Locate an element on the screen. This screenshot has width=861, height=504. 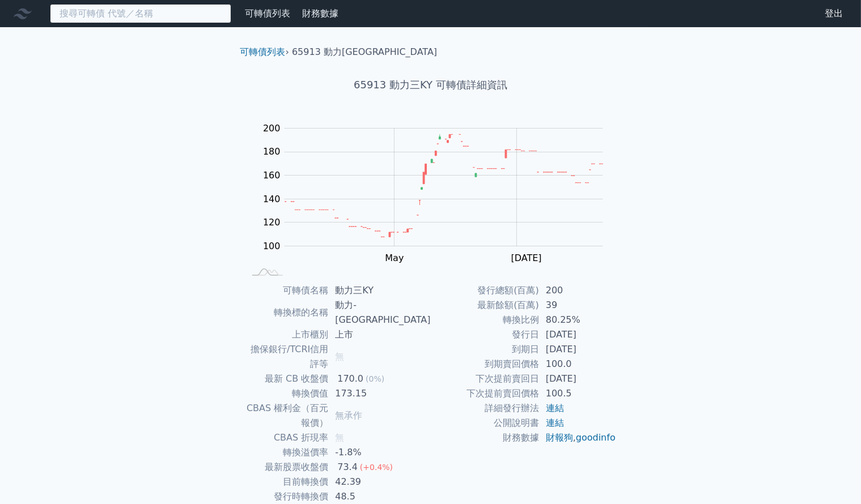
g: Chart is located at coordinates (439, 193).